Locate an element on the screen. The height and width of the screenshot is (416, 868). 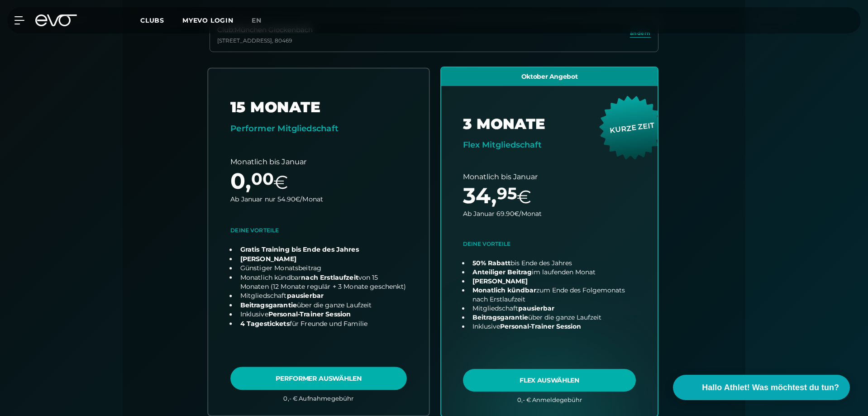
a: en is located at coordinates (262, 21).